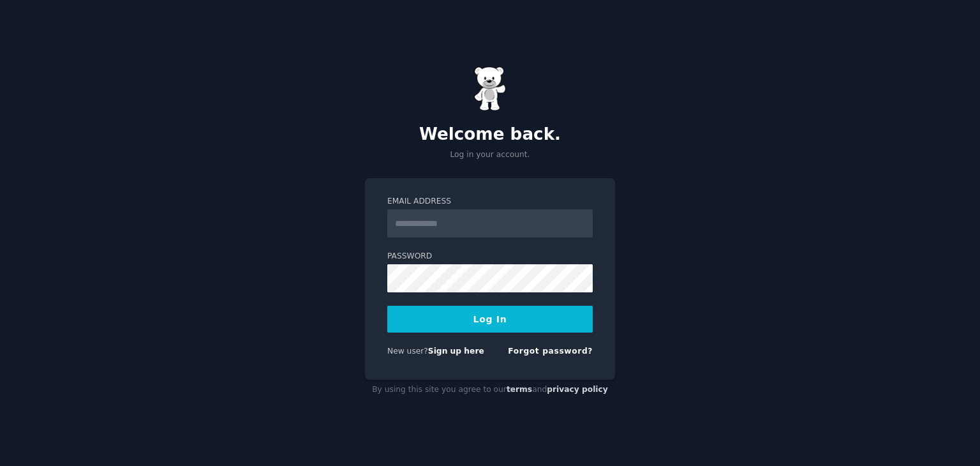 Image resolution: width=980 pixels, height=466 pixels. Describe the element at coordinates (490, 201) in the screenshot. I see `label: Email Address` at that location.